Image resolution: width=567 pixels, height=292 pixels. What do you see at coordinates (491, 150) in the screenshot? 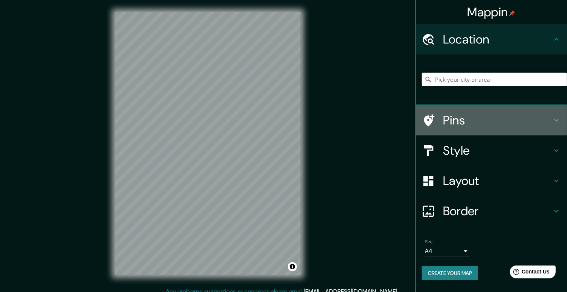
I see `div: Style` at bounding box center [491, 150].